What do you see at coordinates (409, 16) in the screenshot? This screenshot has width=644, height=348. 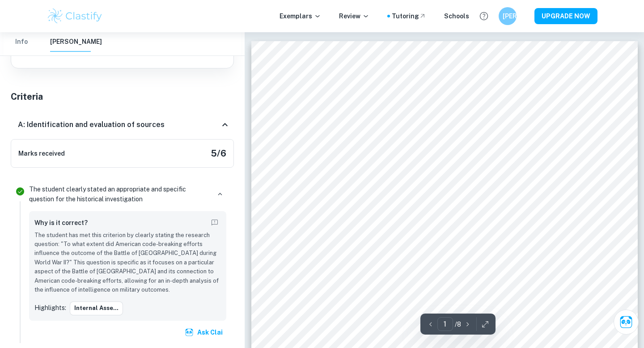 I see `div: Tutoring` at bounding box center [409, 16].